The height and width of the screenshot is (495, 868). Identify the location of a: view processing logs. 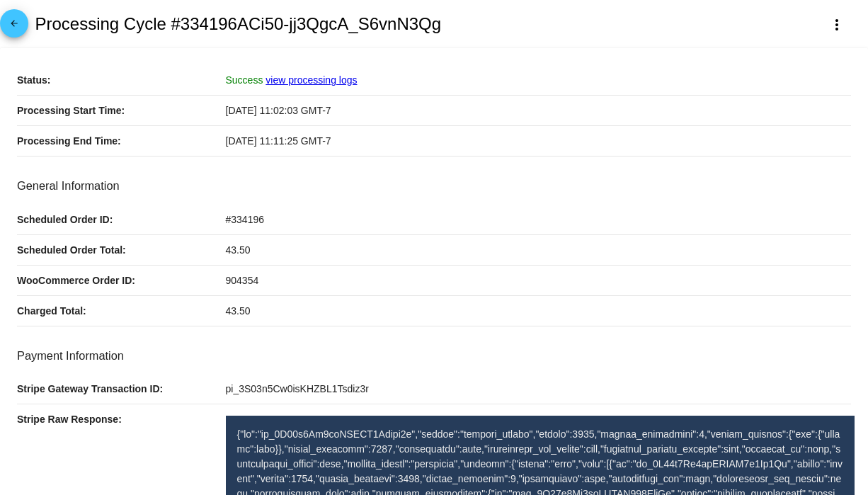
(311, 80).